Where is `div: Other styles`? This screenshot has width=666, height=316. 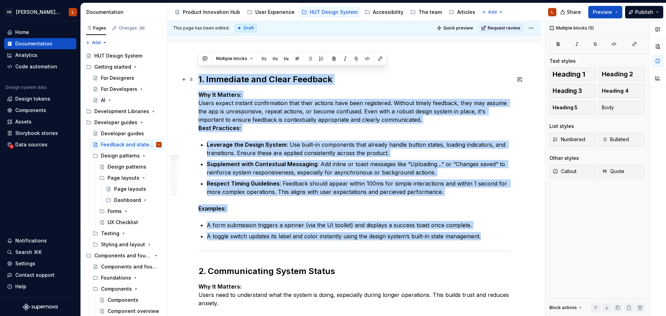
div: Other styles is located at coordinates (564, 158).